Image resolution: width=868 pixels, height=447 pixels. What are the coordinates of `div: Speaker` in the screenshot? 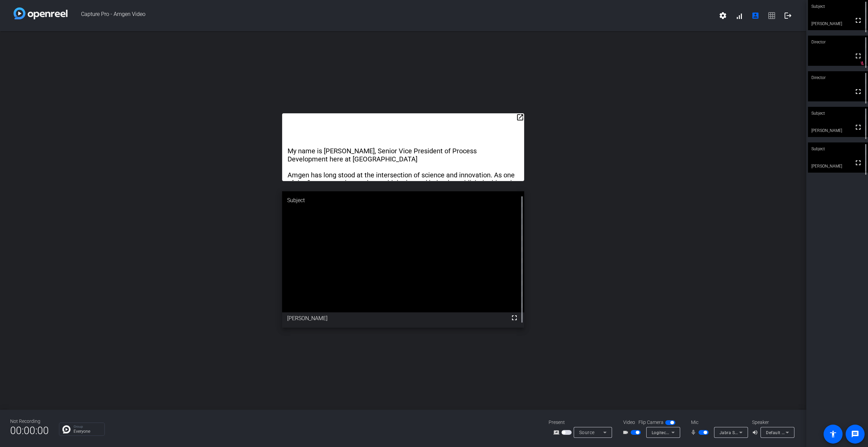 It's located at (773, 422).